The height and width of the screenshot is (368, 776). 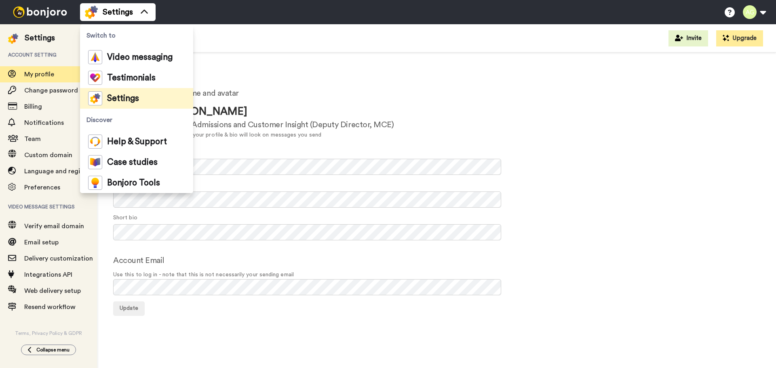 I want to click on a: Settings, so click(x=137, y=98).